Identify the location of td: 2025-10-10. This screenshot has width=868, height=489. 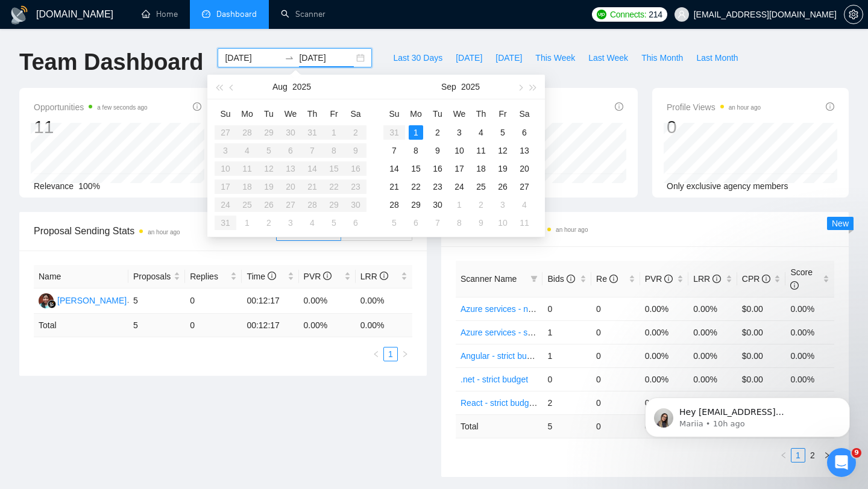
(502, 223).